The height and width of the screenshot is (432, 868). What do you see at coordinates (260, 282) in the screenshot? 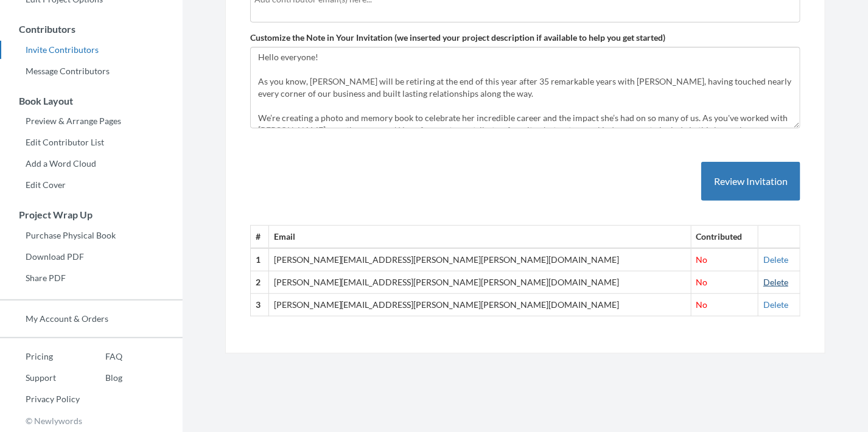
I see `th: 2` at bounding box center [260, 282].